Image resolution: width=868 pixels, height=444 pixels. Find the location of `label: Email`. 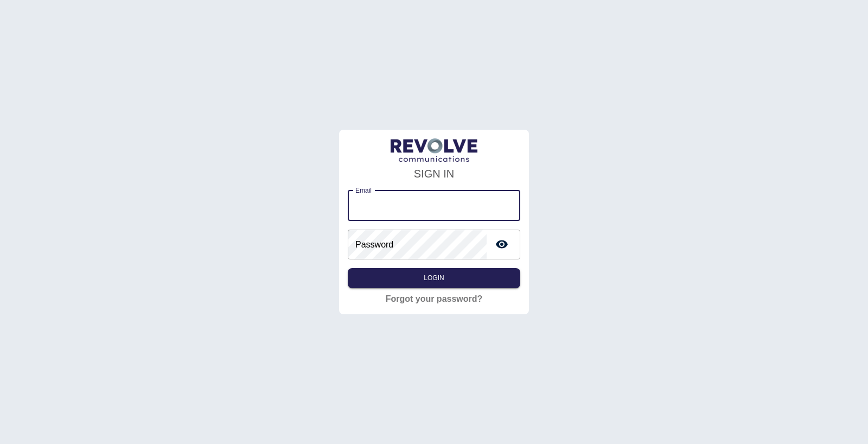

label: Email is located at coordinates (363, 190).